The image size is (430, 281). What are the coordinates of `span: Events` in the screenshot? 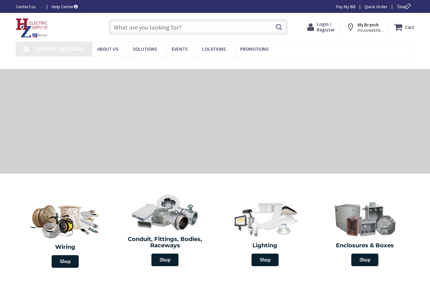 It's located at (179, 49).